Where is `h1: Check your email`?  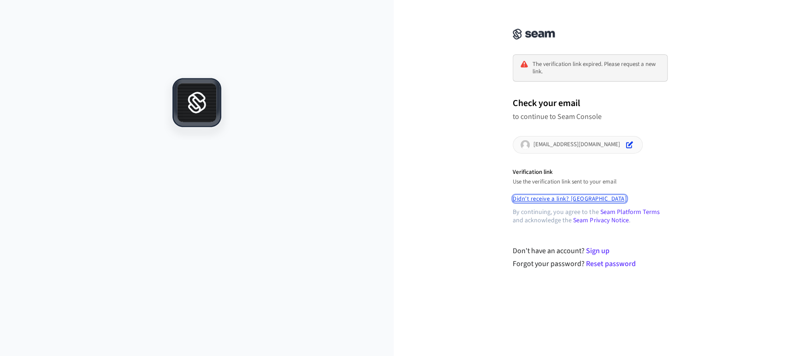
h1: Check your email is located at coordinates (590, 103).